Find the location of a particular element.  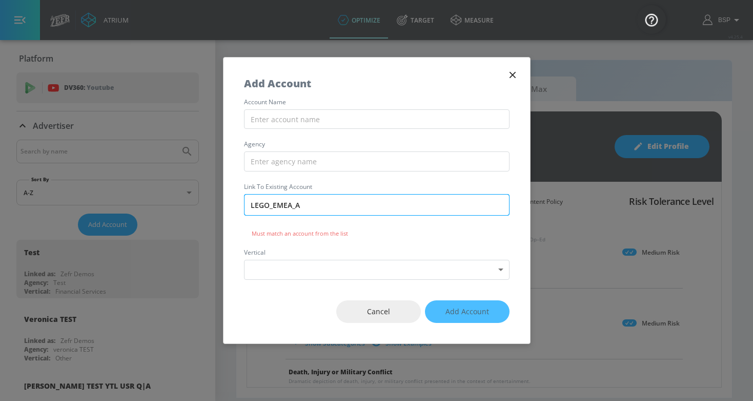

label: Link to Existing Account is located at coordinates (377, 187).